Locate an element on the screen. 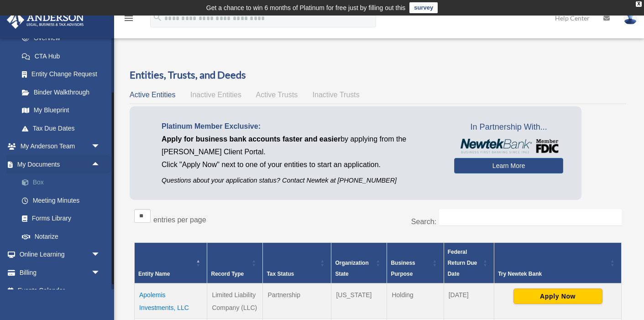 Image resolution: width=644 pixels, height=320 pixels. td: Limited Liability Company (LLC) is located at coordinates (235, 301).